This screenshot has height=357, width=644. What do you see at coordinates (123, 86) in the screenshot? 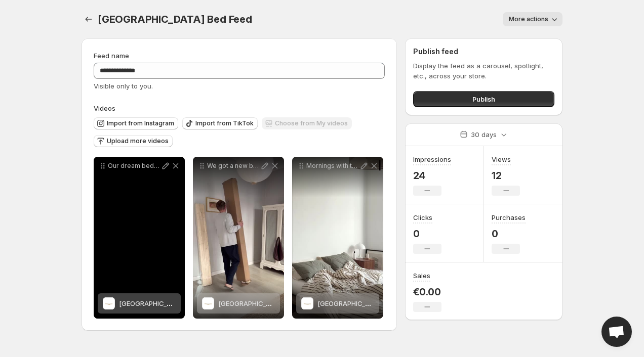
I see `span: Visible only to you.` at bounding box center [123, 86].